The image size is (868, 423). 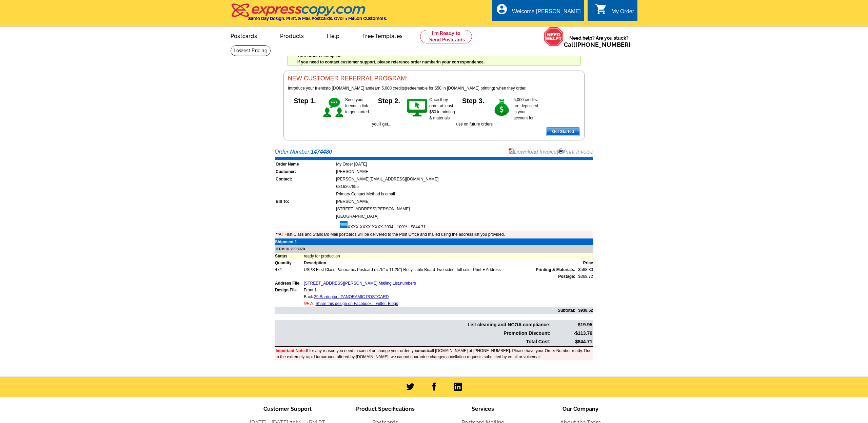 What do you see at coordinates (563, 131) in the screenshot?
I see `span: Get Started` at bounding box center [563, 131].